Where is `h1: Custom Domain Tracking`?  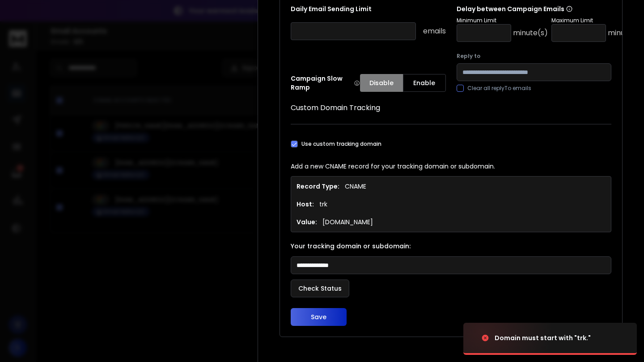 h1: Custom Domain Tracking is located at coordinates (450, 109).